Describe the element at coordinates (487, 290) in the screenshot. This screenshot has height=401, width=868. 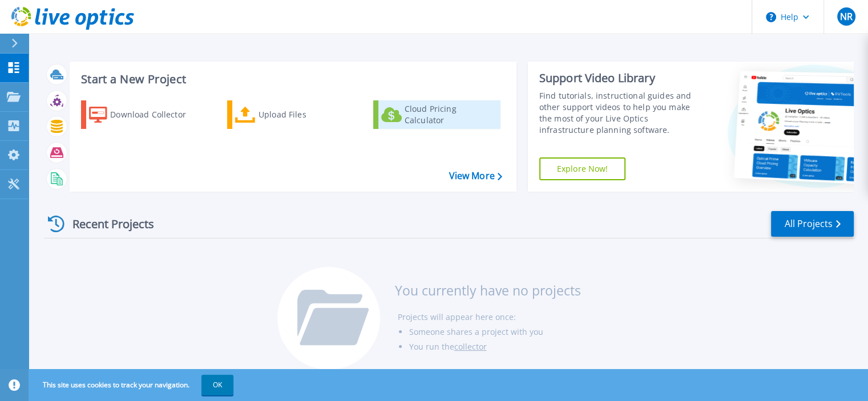
I see `h3: You currently have no projects` at that location.